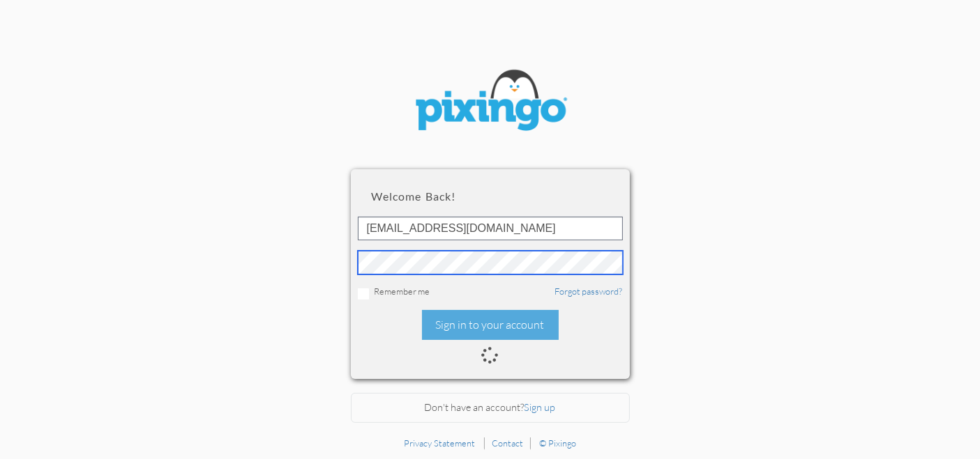 The height and width of the screenshot is (459, 980). I want to click on div: Sign in to your account, so click(490, 325).